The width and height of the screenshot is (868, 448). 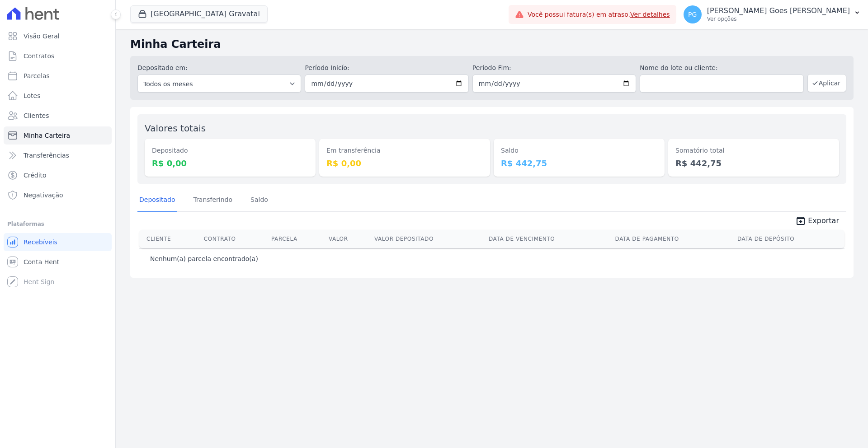 I want to click on dt: Em transferência, so click(x=404, y=151).